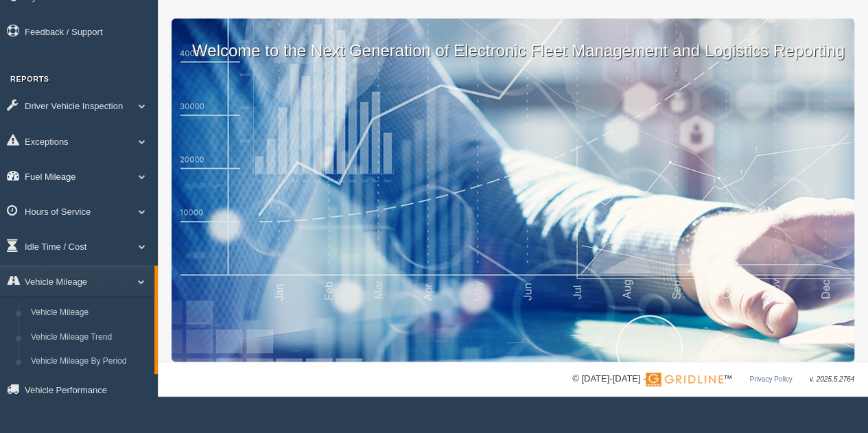  I want to click on a: Vehicle Mileage By Period, so click(89, 362).